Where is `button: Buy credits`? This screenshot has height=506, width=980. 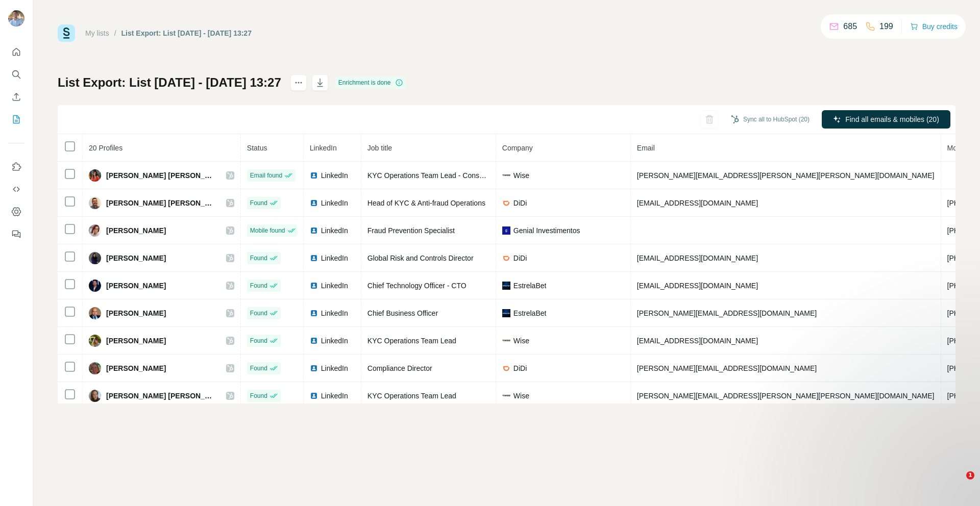
button: Buy credits is located at coordinates (933, 26).